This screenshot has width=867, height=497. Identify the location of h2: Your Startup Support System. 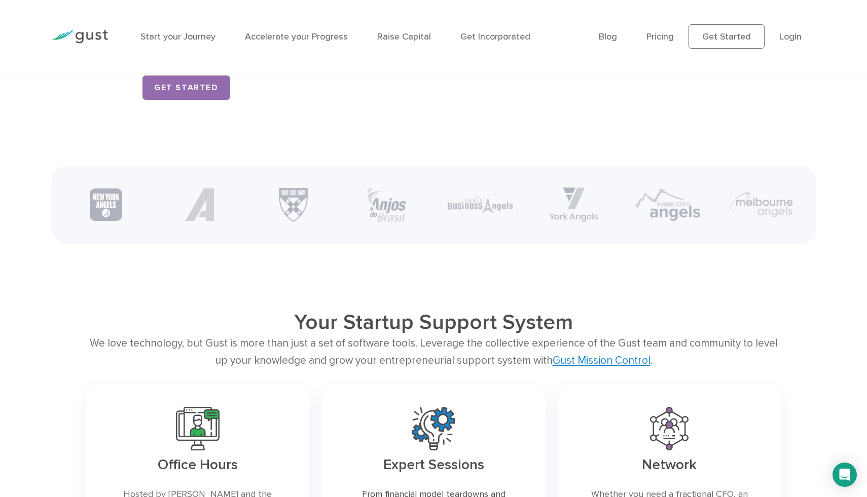
(433, 322).